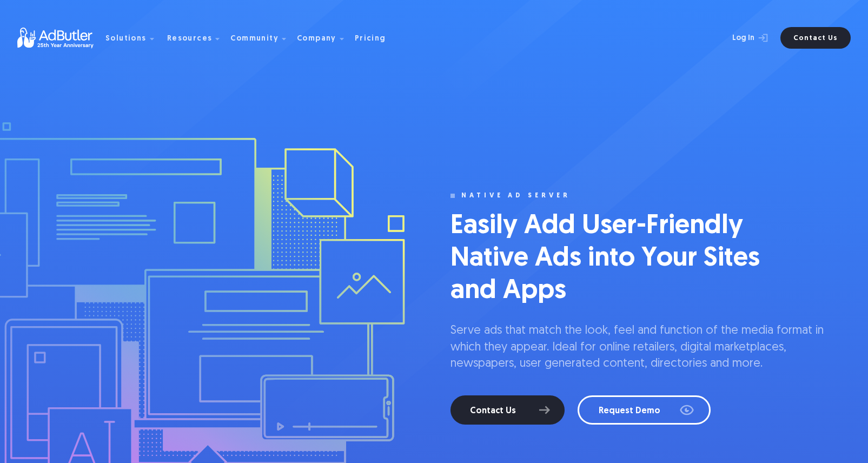 The height and width of the screenshot is (463, 868). I want to click on h1: Easily Add User-Friendly Native Ads into Your Sites and Apps, so click(613, 259).